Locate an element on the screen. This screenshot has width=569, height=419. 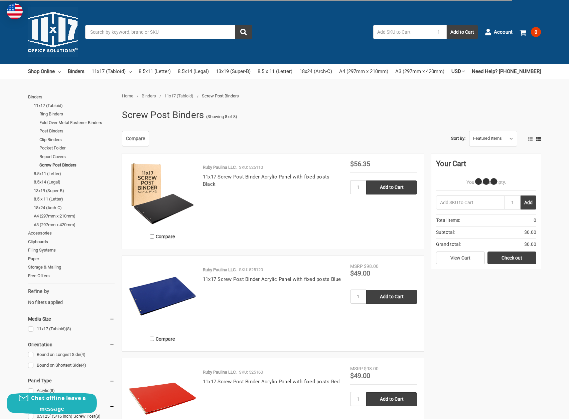
h5: Media Size is located at coordinates (71, 319).